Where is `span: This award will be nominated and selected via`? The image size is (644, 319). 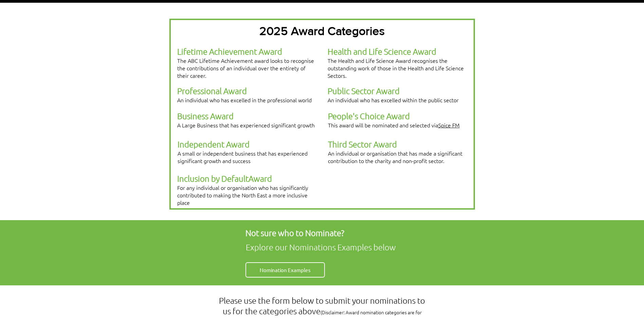 span: This award will be nominated and selected via is located at coordinates (394, 125).